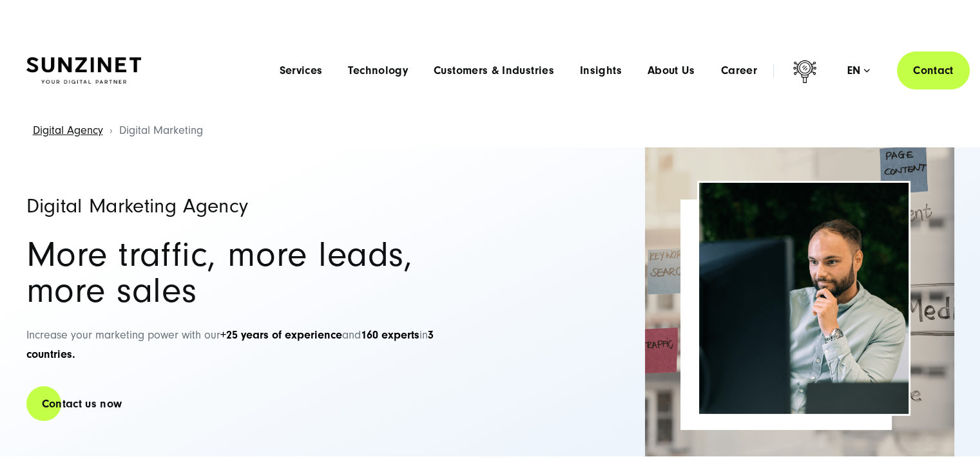 The height and width of the screenshot is (475, 980). Describe the element at coordinates (494, 71) in the screenshot. I see `a: Customers & Industries` at that location.